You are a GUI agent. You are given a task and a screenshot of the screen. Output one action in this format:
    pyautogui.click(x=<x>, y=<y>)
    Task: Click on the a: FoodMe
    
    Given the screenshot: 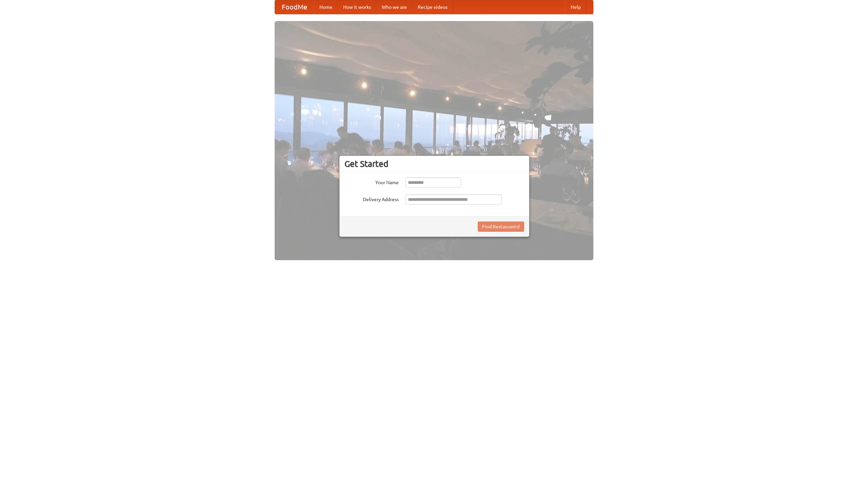 What is the action you would take?
    pyautogui.click(x=295, y=7)
    